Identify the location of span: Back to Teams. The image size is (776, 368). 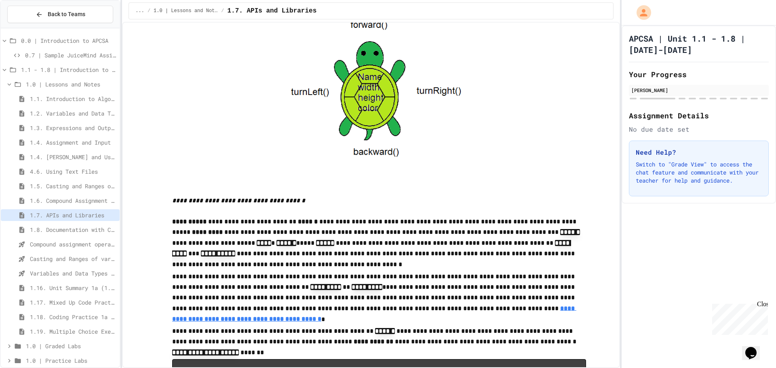
(66, 14).